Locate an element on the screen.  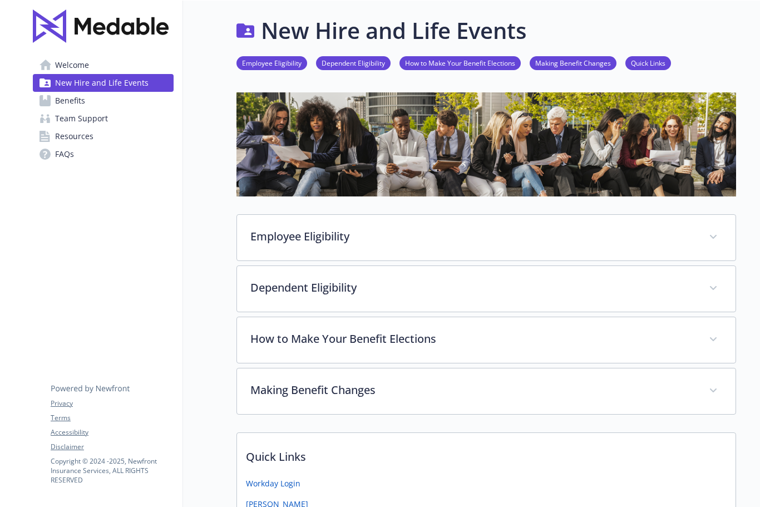
span: FAQs is located at coordinates (65, 154).